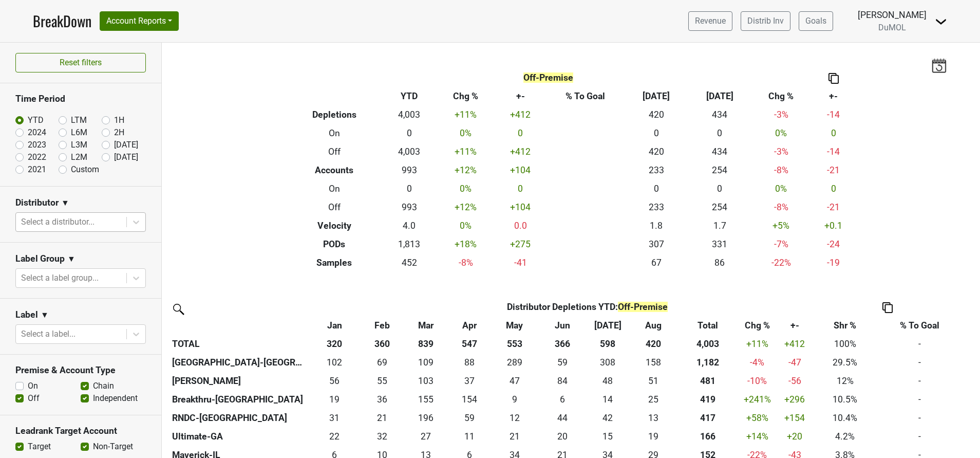 The width and height of the screenshot is (980, 458). What do you see at coordinates (334, 363) in the screenshot?
I see `div: 102` at bounding box center [334, 363].